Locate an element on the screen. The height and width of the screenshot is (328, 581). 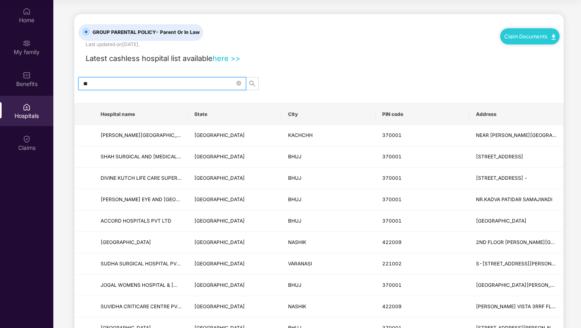
td: 1ST FLOOR, AKASHDEEP COMPLEX is located at coordinates (516, 285).